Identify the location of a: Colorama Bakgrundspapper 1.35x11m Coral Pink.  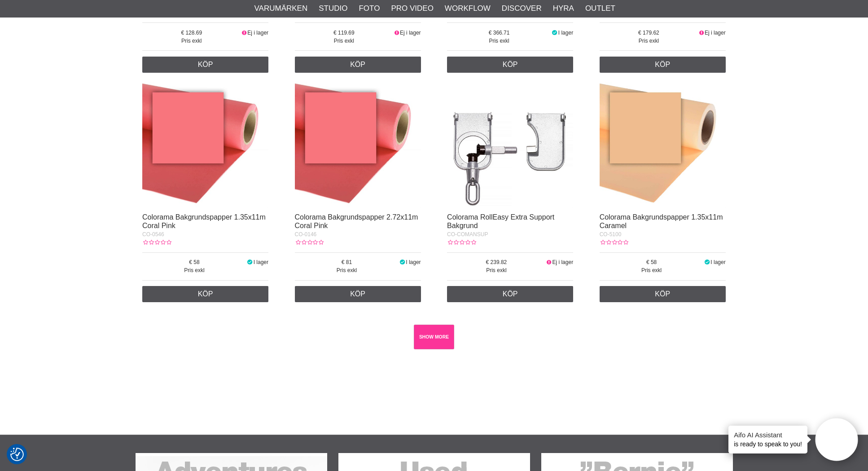
(204, 222).